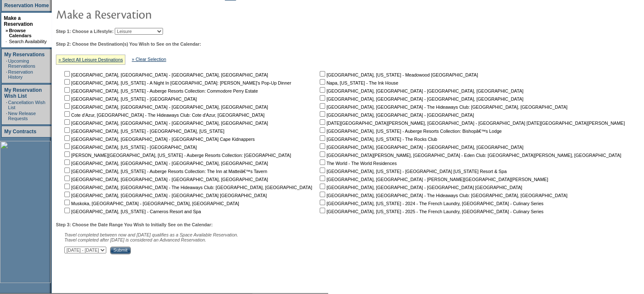 The height and width of the screenshot is (294, 644). I want to click on a: New Release Requests, so click(22, 116).